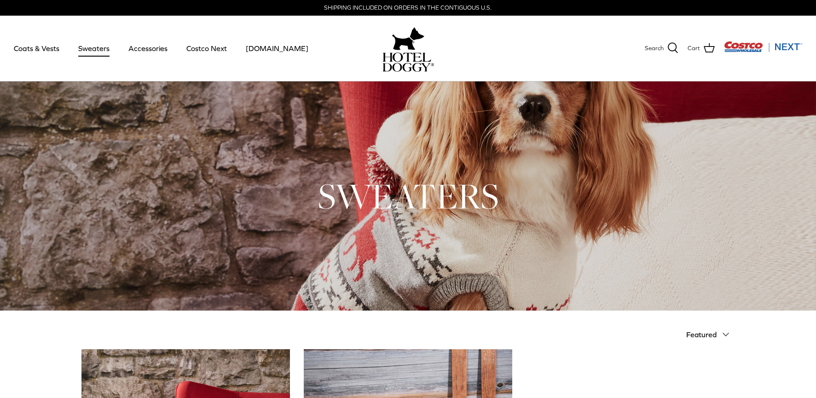  Describe the element at coordinates (654, 48) in the screenshot. I see `span: Search` at that location.